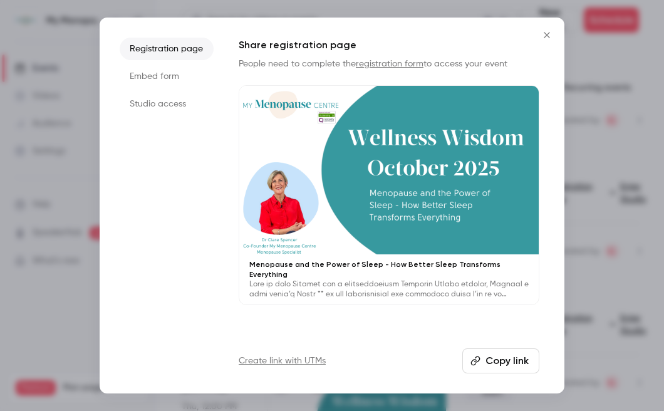 This screenshot has height=411, width=664. Describe the element at coordinates (500, 361) in the screenshot. I see `button: Copy link` at that location.